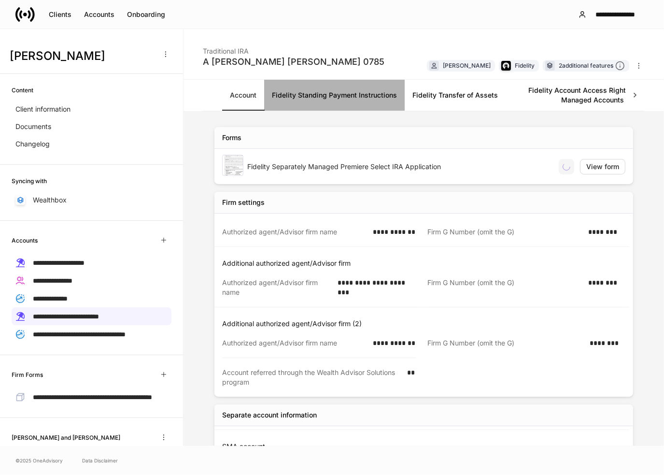  What do you see at coordinates (425, 263) in the screenshot?
I see `p: Additional authorized agent/Advisor firm` at bounding box center [425, 263].